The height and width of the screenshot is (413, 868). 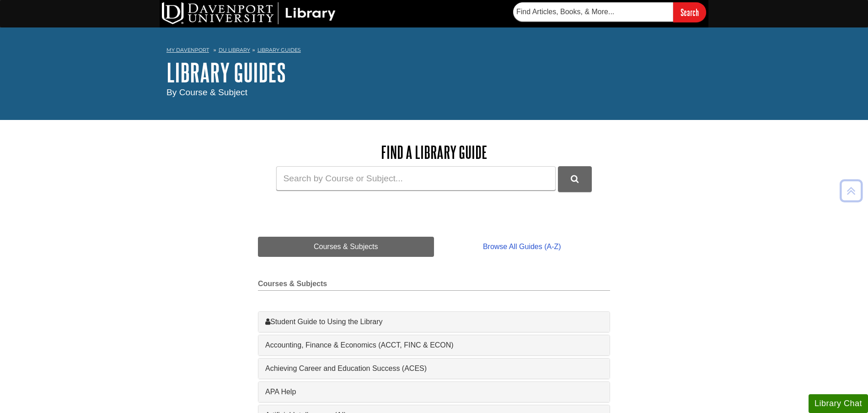 What do you see at coordinates (838, 403) in the screenshot?
I see `button: Library Chat` at bounding box center [838, 403].